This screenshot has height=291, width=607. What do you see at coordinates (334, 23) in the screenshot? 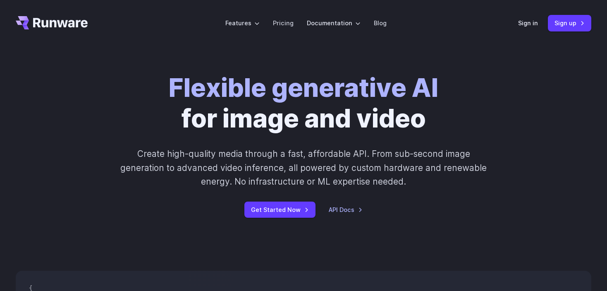
I see `label: Documentation` at bounding box center [334, 23].